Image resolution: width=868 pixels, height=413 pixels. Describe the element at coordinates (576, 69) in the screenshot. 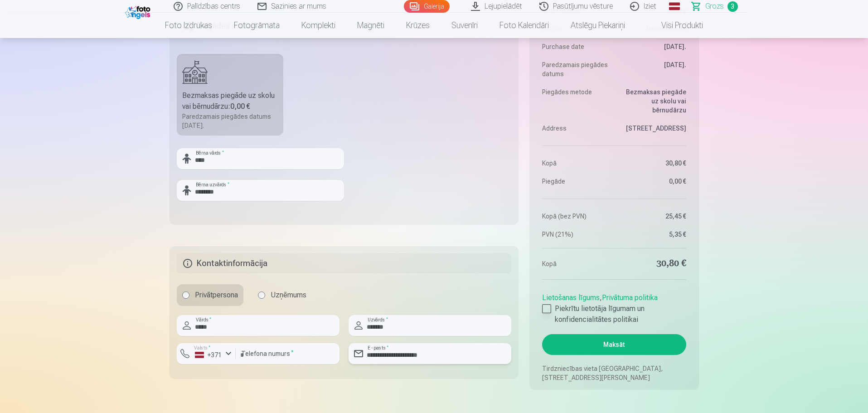

I see `dt: Paredzamais piegādes datums` at that location.